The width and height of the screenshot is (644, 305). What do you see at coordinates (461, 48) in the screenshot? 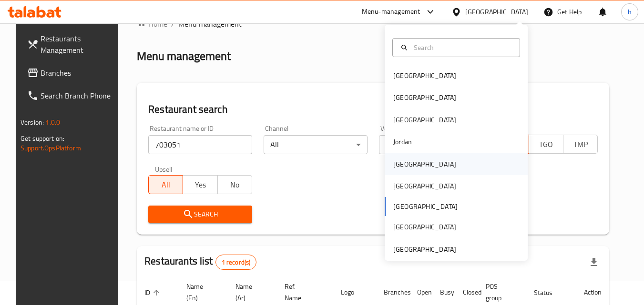
I see `input: Search` at bounding box center [461, 48].